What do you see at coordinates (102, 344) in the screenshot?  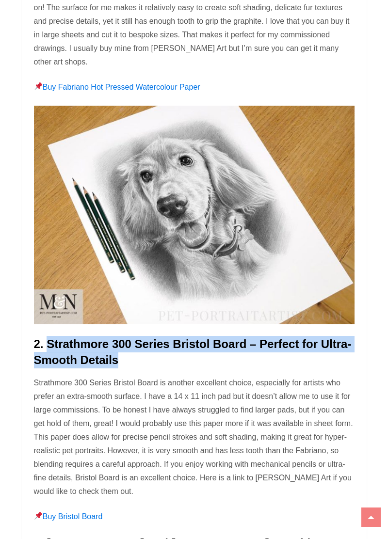 I see `strong: 2. Strathmore 300 Series` at bounding box center [102, 344].